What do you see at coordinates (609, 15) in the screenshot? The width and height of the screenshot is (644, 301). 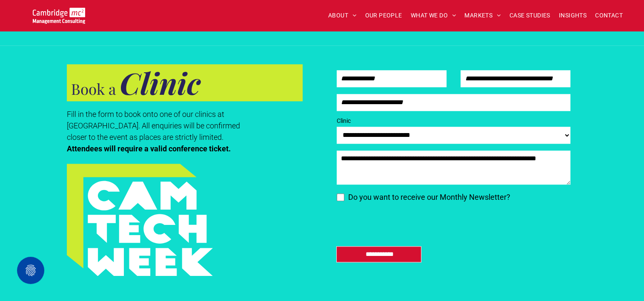 I see `a: CONTACT` at bounding box center [609, 15].